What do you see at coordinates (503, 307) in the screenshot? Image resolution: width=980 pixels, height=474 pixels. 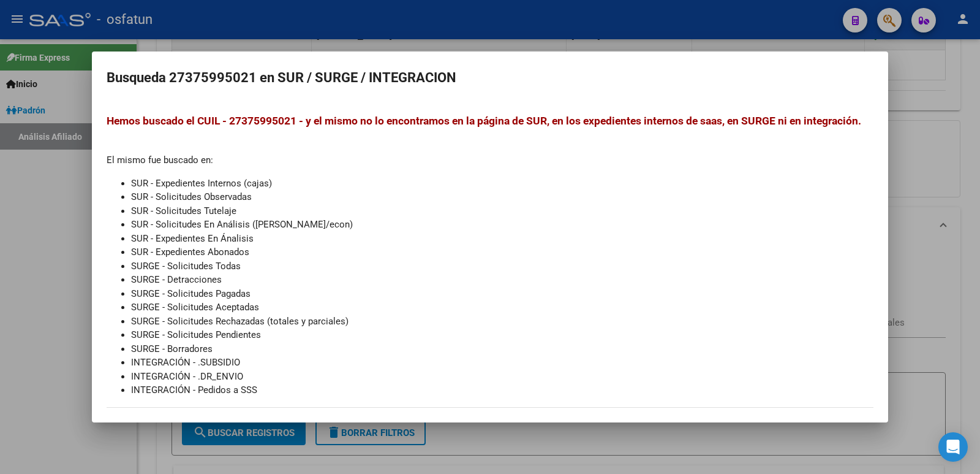 I see `li: SURGE - Solicitudes Aceptadas` at bounding box center [503, 307].